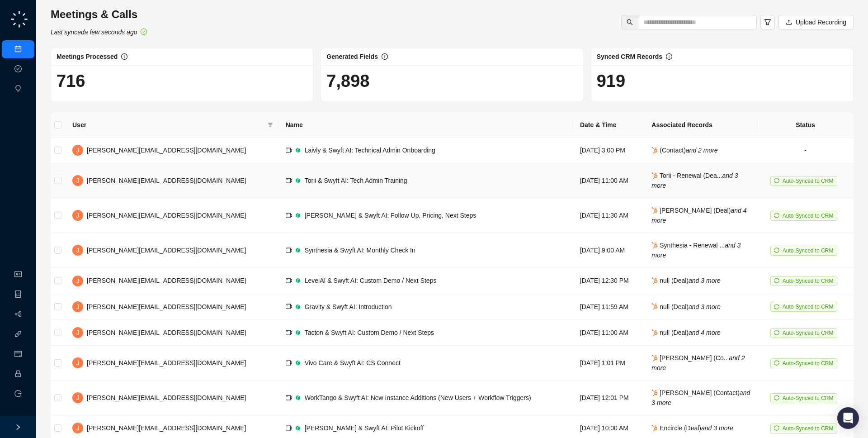  What do you see at coordinates (849, 419) in the screenshot?
I see `div: Open Intercom Messenger` at bounding box center [849, 419].